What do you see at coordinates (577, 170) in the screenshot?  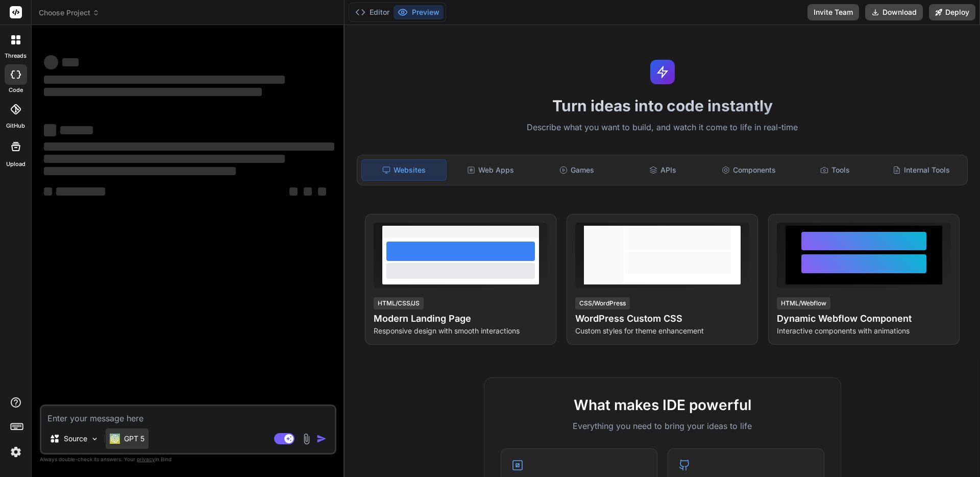 I see `div: Games` at bounding box center [577, 170].